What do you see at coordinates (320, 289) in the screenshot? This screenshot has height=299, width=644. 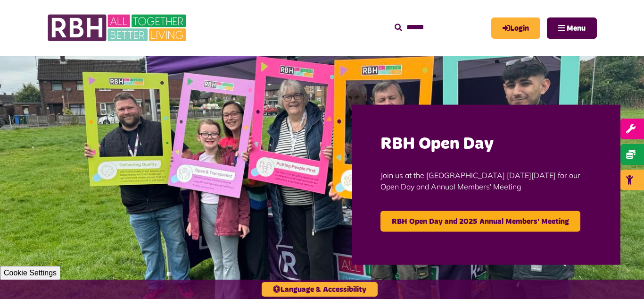 I see `button: Language & Accessibility` at bounding box center [320, 289].